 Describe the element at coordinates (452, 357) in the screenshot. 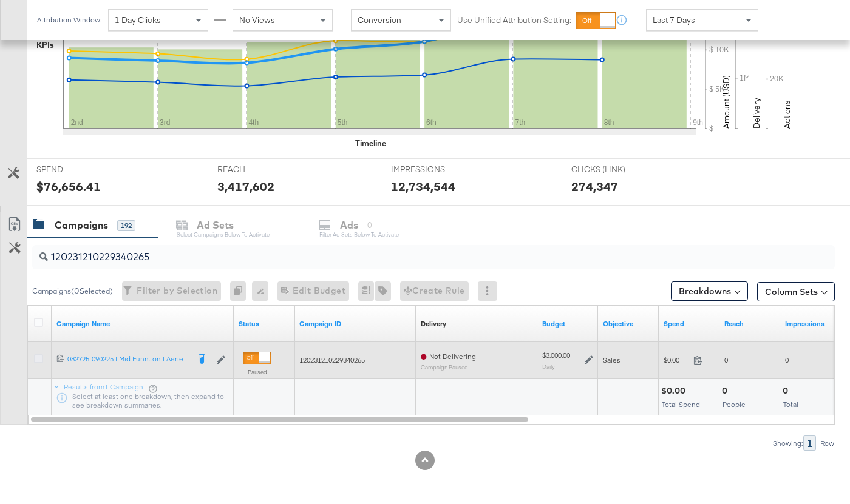

I see `span: Not Delivering` at that location.